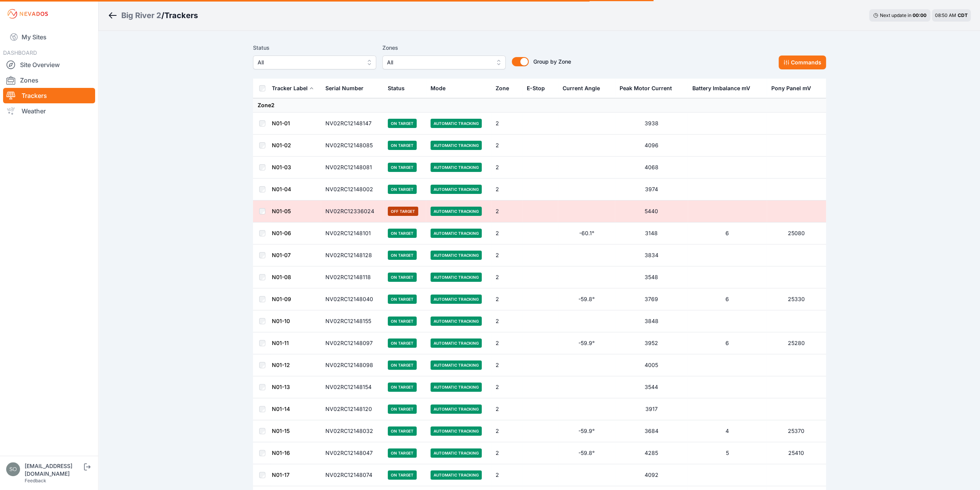  What do you see at coordinates (651, 168) in the screenshot?
I see `td: 4068` at bounding box center [651, 168].